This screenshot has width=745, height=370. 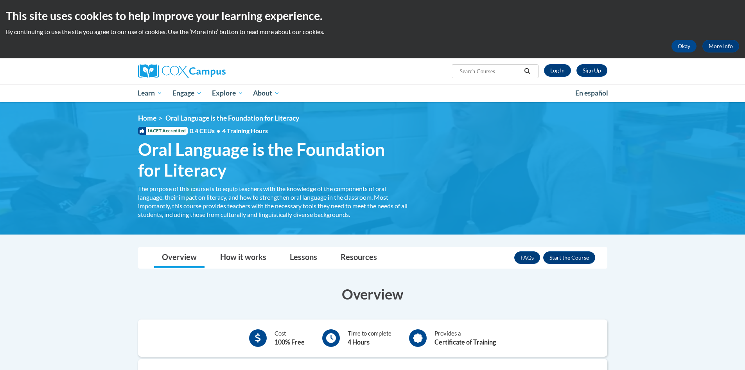 What do you see at coordinates (150, 93) in the screenshot?
I see `a: Learn` at bounding box center [150, 93].